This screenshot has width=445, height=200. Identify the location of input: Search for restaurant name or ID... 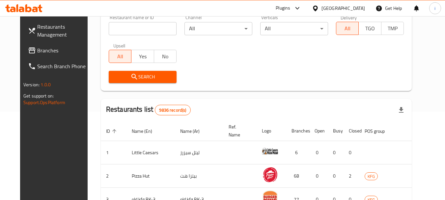
(143, 29).